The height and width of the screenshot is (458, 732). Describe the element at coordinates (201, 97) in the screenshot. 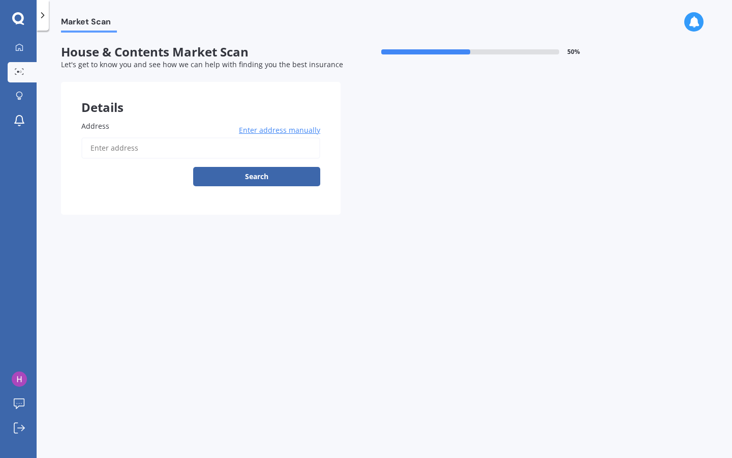

I see `div: Details` at that location.